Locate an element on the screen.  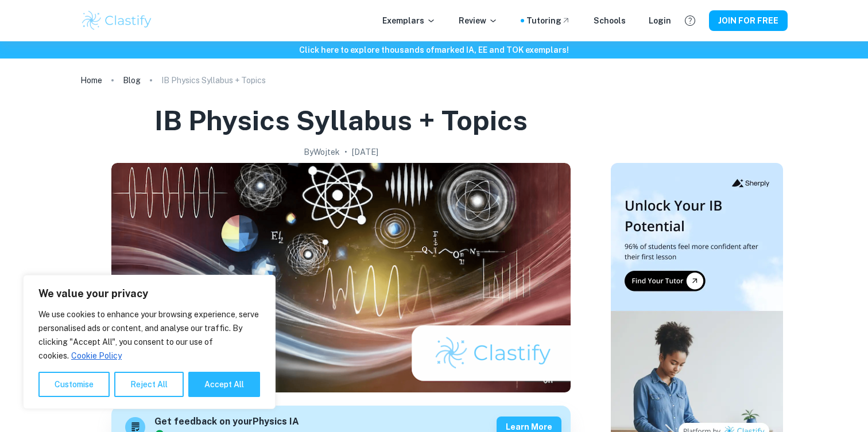
a: Login is located at coordinates (660, 20).